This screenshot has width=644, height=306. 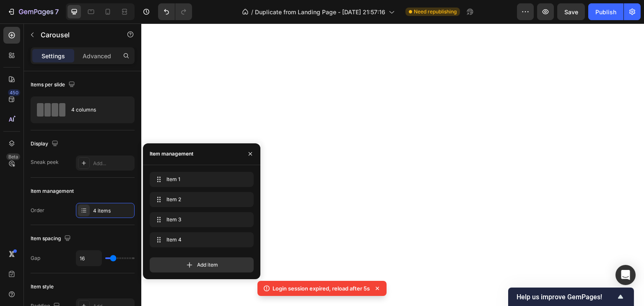 I want to click on div: Items per slide, so click(x=54, y=85).